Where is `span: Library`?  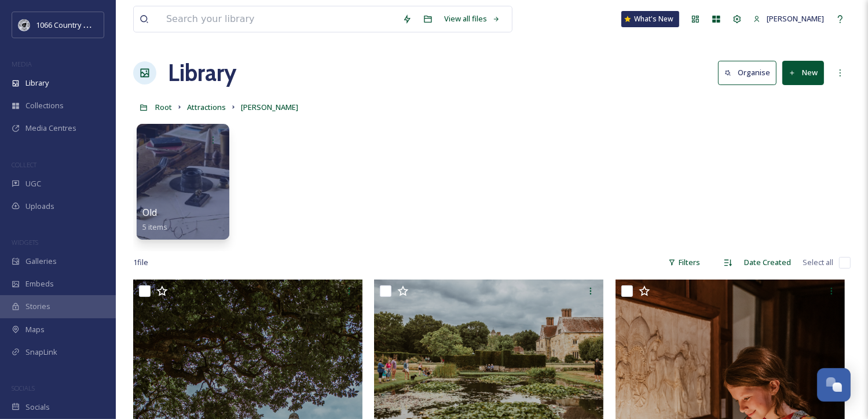 span: Library is located at coordinates (37, 83).